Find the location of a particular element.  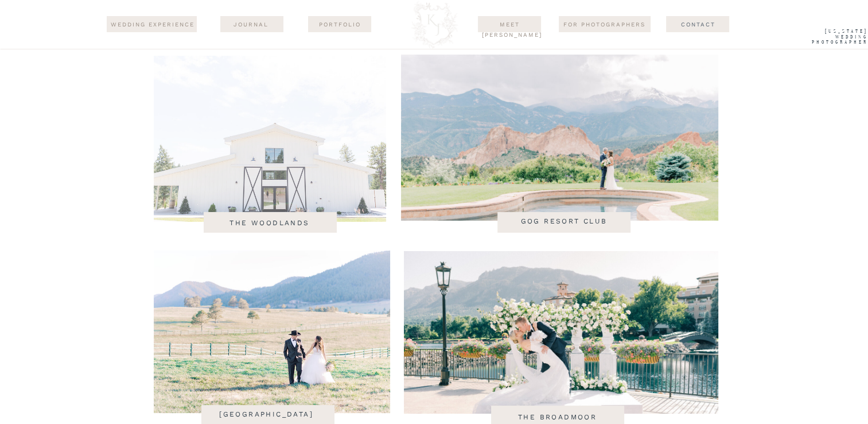

a: journal is located at coordinates (251, 24).